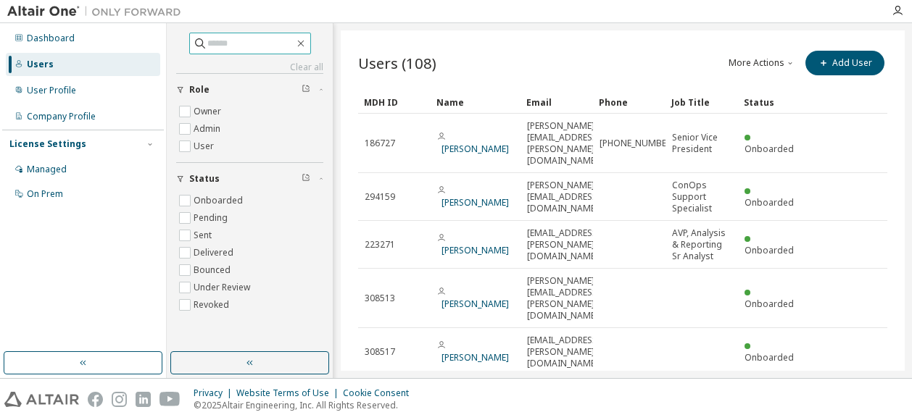  I want to click on div: User Profile, so click(51, 91).